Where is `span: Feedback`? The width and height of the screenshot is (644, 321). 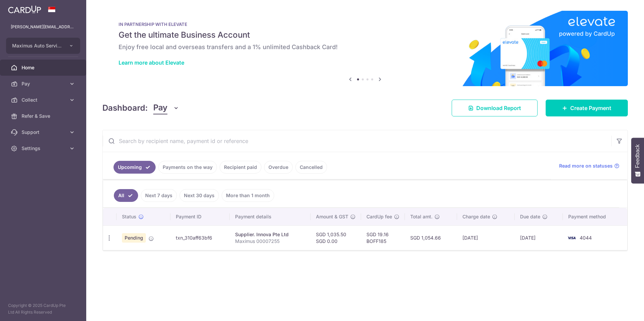 span: Feedback is located at coordinates (638, 156).